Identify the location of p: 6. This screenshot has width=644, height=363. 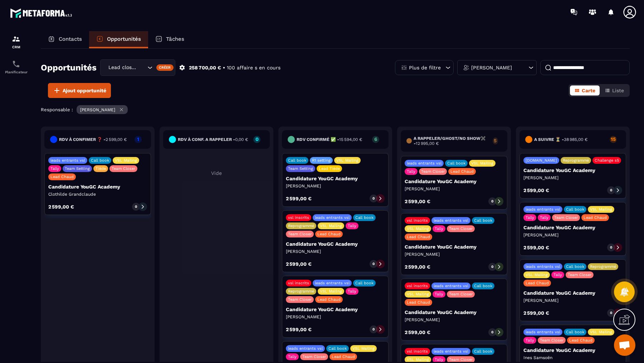
(376, 139).